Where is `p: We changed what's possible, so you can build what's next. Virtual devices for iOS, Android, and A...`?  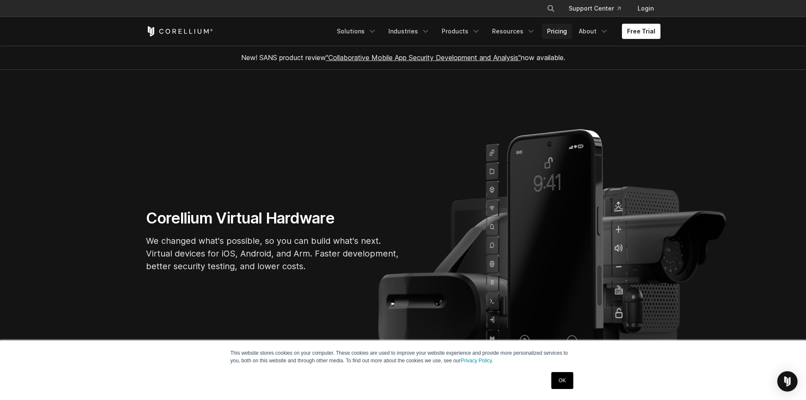 p: We changed what's possible, so you can build what's next. Virtual devices for iOS, Android, and A... is located at coordinates (273, 254).